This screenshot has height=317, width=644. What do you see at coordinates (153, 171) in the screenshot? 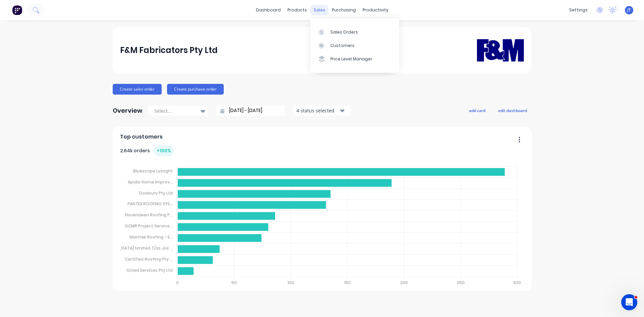
I see `tspan: Bluescope Lysaght` at bounding box center [153, 171].